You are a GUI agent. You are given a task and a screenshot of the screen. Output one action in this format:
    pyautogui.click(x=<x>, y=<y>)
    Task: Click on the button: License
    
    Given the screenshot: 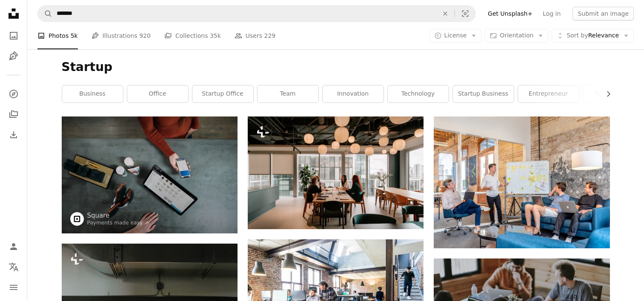 What is the action you would take?
    pyautogui.click(x=456, y=36)
    